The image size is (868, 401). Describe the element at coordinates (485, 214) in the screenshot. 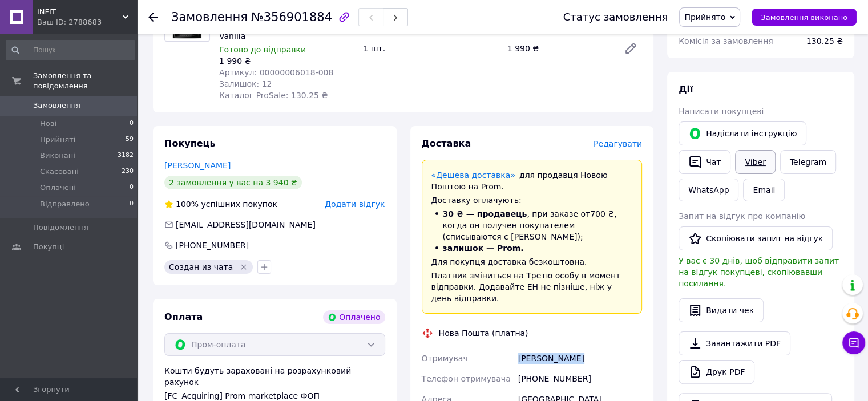

I see `span: 30 ₴ — продавець` at that location.